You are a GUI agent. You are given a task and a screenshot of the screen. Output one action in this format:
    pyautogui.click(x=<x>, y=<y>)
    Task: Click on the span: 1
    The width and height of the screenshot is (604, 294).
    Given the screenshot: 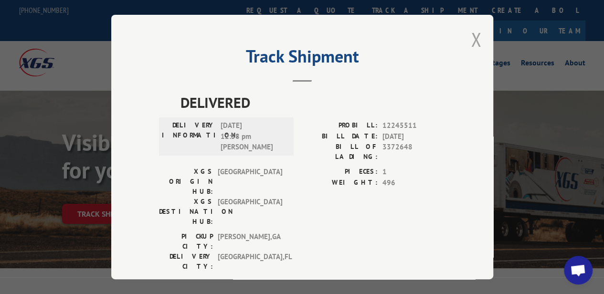 What is the action you would take?
    pyautogui.click(x=414, y=172)
    